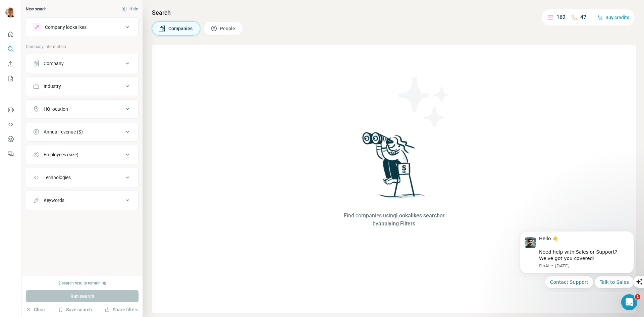  I want to click on p: 47, so click(583, 18).